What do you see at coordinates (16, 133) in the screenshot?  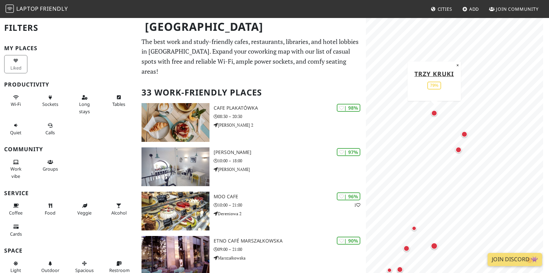 I see `span: Quiet` at bounding box center [16, 133].